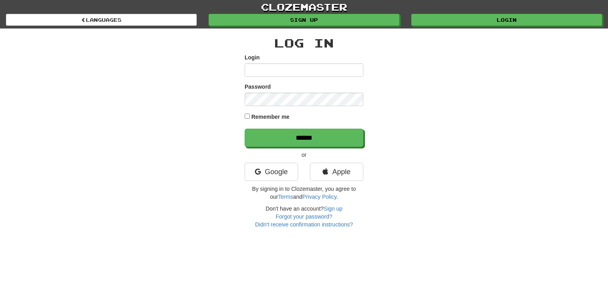  I want to click on a: Privacy Policy, so click(319, 197).